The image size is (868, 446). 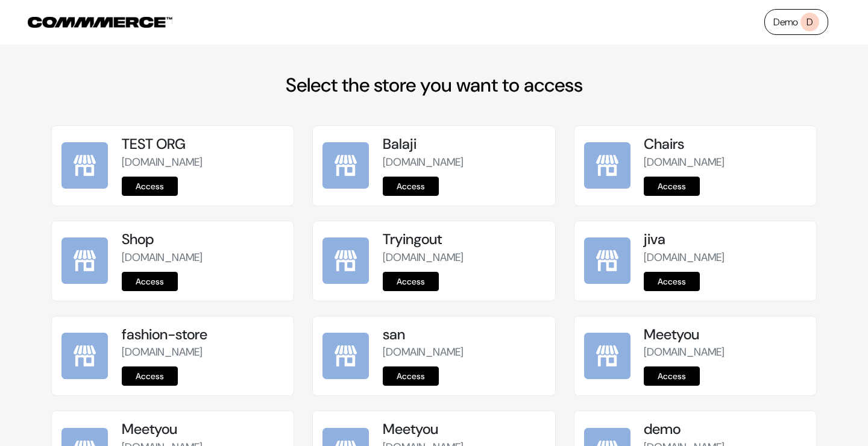 What do you see at coordinates (203, 144) in the screenshot?
I see `h5: TEST ORG` at bounding box center [203, 144].